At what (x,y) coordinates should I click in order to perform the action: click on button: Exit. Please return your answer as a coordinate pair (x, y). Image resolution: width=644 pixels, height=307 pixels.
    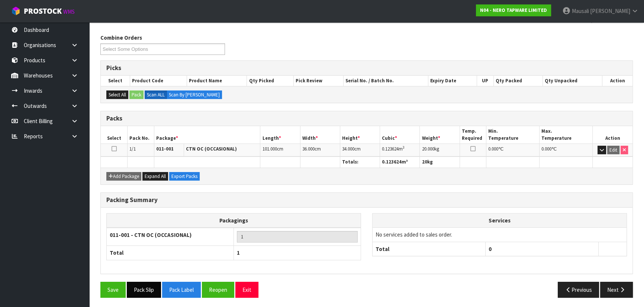
    Looking at the image, I should click on (247, 290).